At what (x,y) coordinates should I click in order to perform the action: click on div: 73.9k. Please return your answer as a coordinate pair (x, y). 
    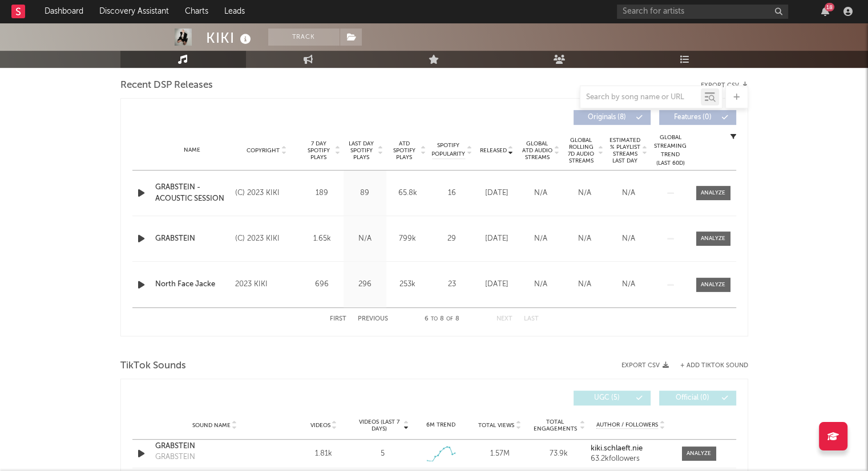
    Looking at the image, I should click on (558, 454).